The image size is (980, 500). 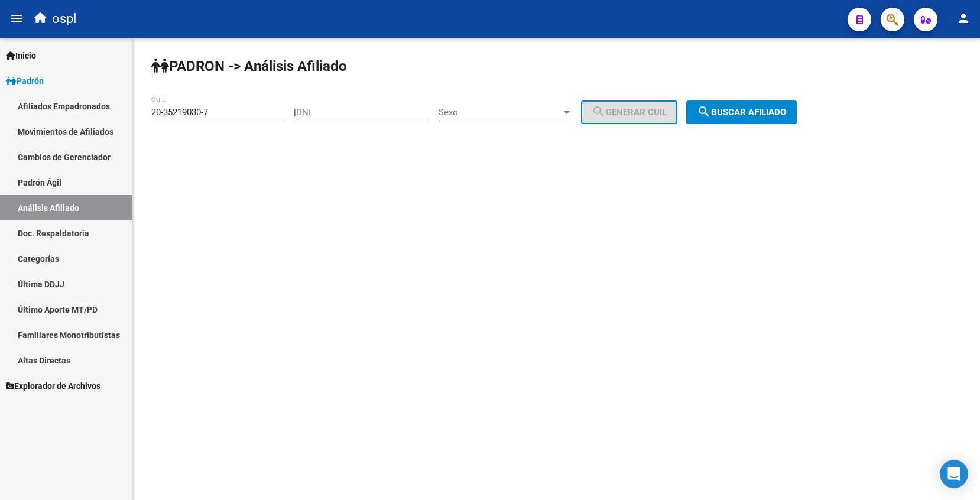 I want to click on span: Buscar afiliado, so click(x=741, y=112).